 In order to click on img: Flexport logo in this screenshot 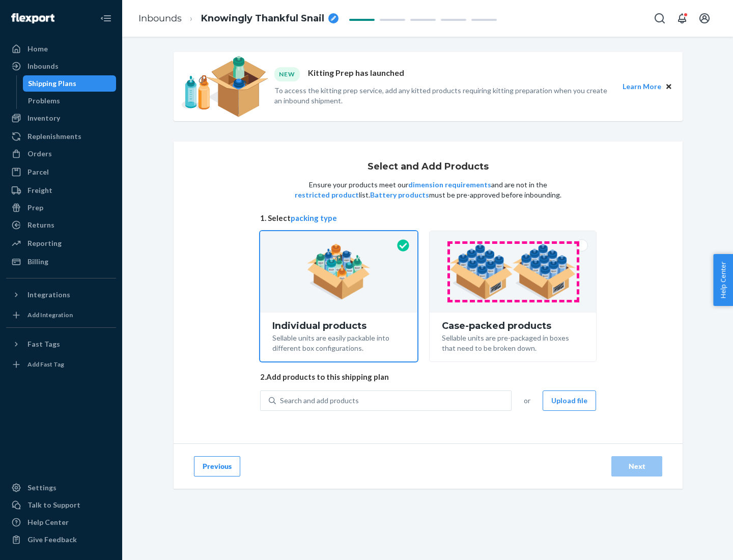, I will do `click(33, 18)`.